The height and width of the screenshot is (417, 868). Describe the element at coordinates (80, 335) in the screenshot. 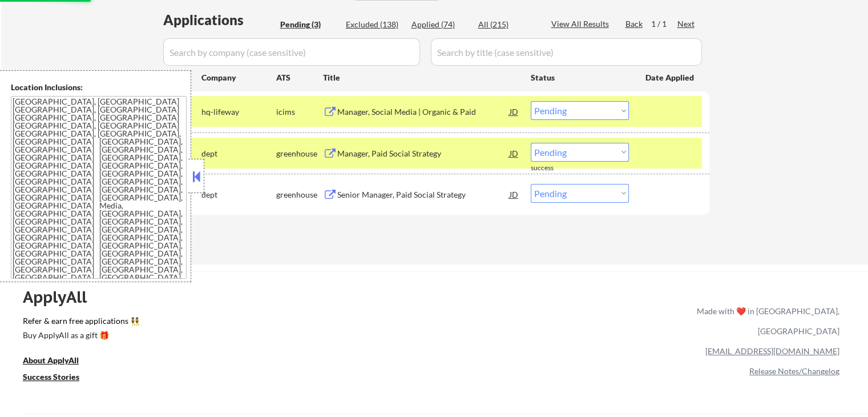

I see `a: Buy ApplyAll as a gift 🎁` at that location.